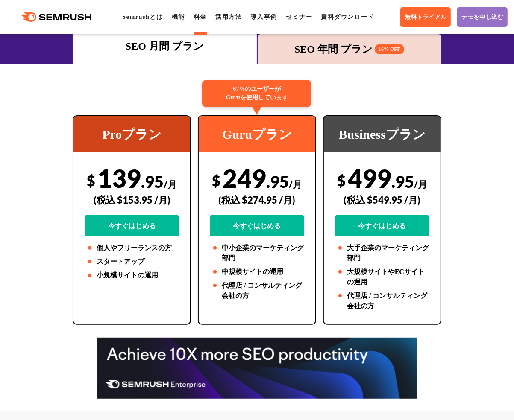  I want to click on div: (税込 $153.95 /月), so click(132, 200).